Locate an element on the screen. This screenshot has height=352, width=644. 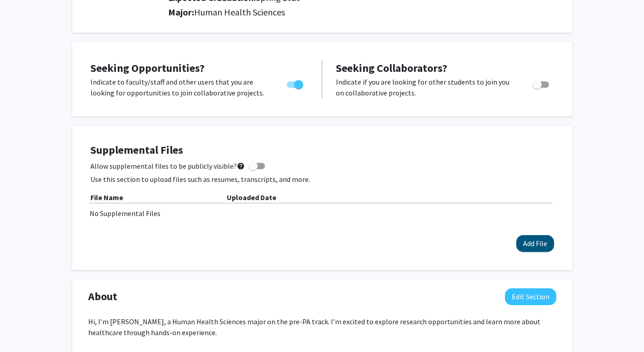
p: Use this section to upload files such as resumes, transcripts, and more. is located at coordinates (322, 180).